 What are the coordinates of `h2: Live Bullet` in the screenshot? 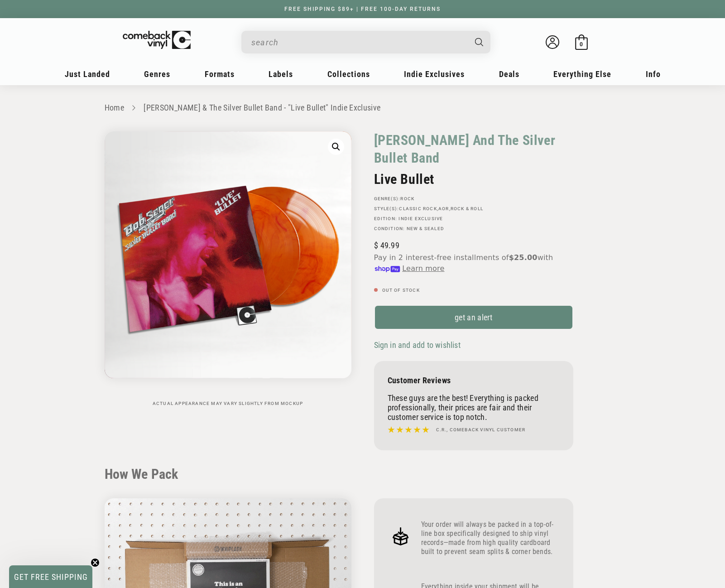 It's located at (474, 179).